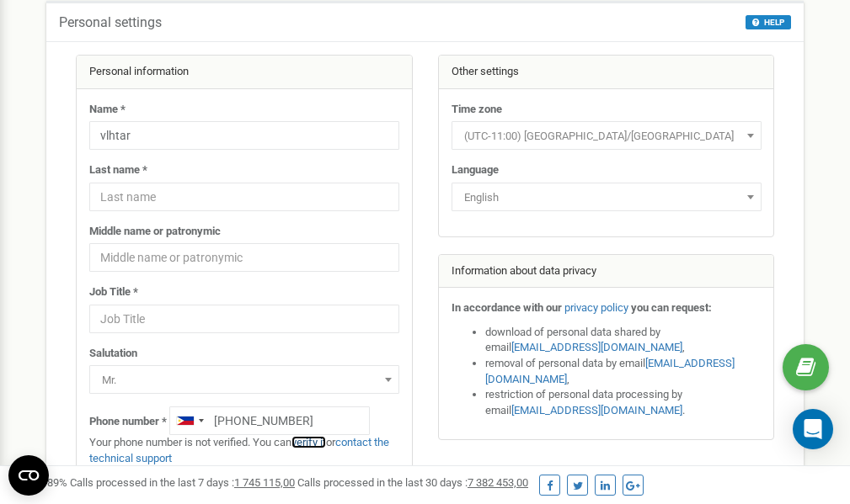 The image size is (850, 504). Describe the element at coordinates (475, 170) in the screenshot. I see `label: Language` at that location.